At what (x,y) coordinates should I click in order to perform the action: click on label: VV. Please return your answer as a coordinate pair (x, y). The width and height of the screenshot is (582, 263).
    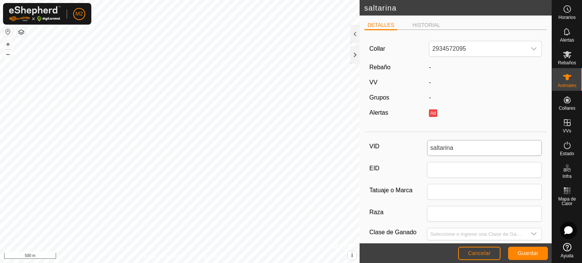
    Looking at the image, I should click on (373, 82).